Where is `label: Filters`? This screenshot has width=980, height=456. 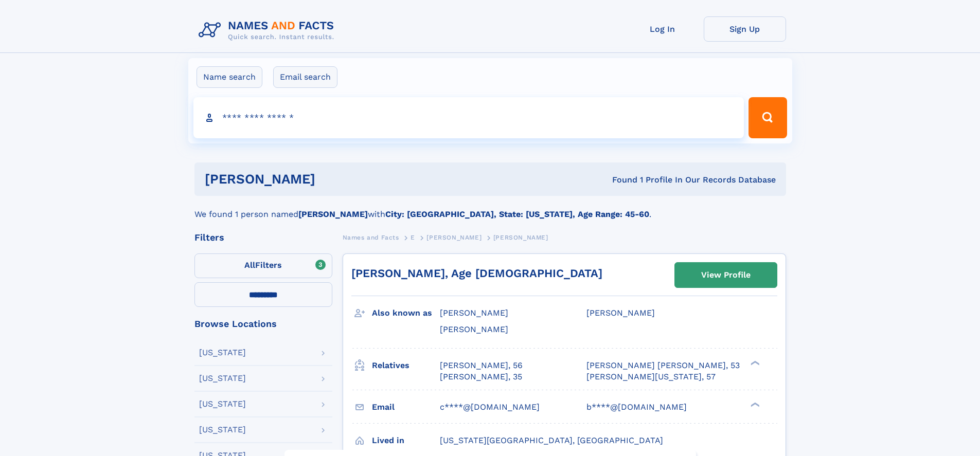
label: Filters is located at coordinates (263, 266).